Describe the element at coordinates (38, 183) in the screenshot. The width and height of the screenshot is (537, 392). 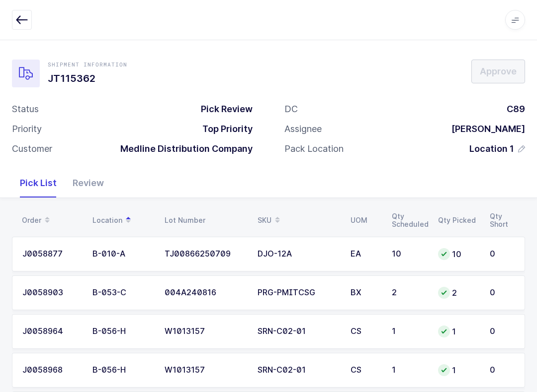
I see `div: Pick List` at that location.